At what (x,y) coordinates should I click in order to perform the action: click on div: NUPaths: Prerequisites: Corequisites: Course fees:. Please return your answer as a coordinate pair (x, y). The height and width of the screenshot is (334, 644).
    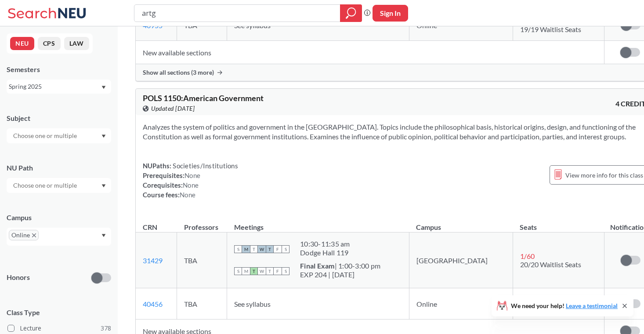
    Looking at the image, I should click on (190, 180).